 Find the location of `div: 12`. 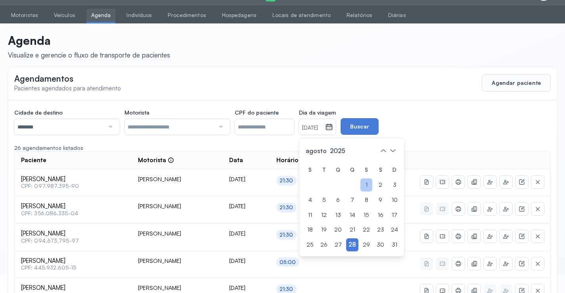

div: 12 is located at coordinates (324, 215).